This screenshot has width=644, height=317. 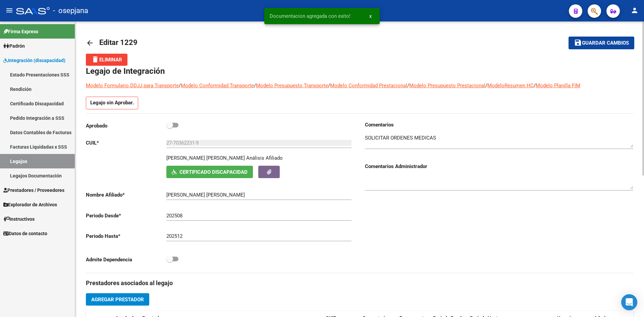 I want to click on span: Padrón, so click(x=14, y=46).